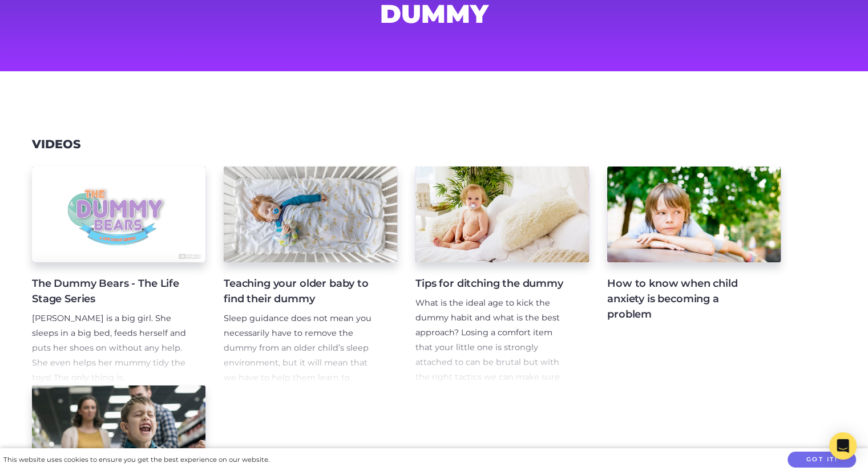 The image size is (868, 471). I want to click on h4: The Dummy Bears - The Life Stage Series, so click(110, 292).